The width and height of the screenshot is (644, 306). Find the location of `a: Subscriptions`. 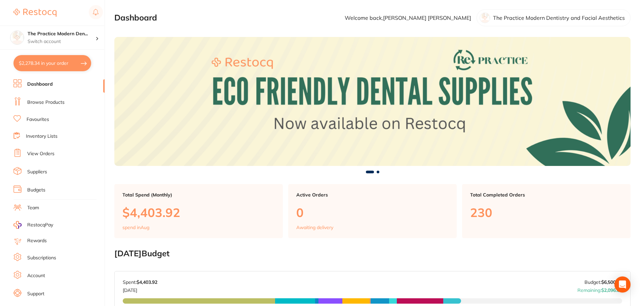

a: Subscriptions is located at coordinates (42, 258).